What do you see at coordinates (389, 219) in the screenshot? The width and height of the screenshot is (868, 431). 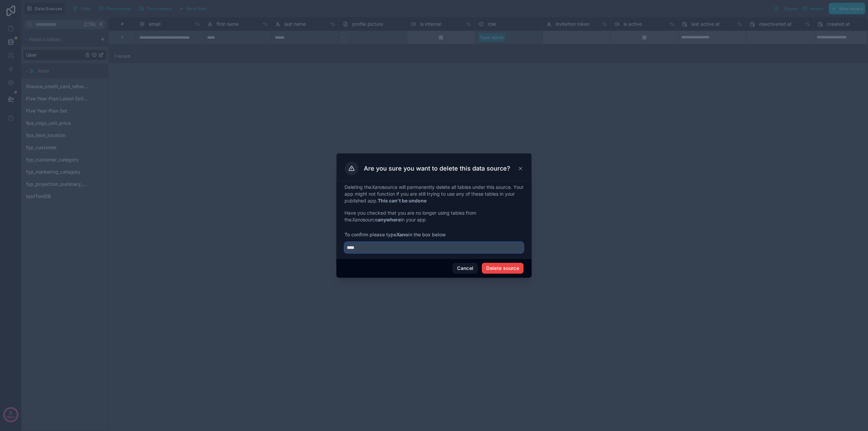 I see `strong: anywhere` at bounding box center [389, 219].